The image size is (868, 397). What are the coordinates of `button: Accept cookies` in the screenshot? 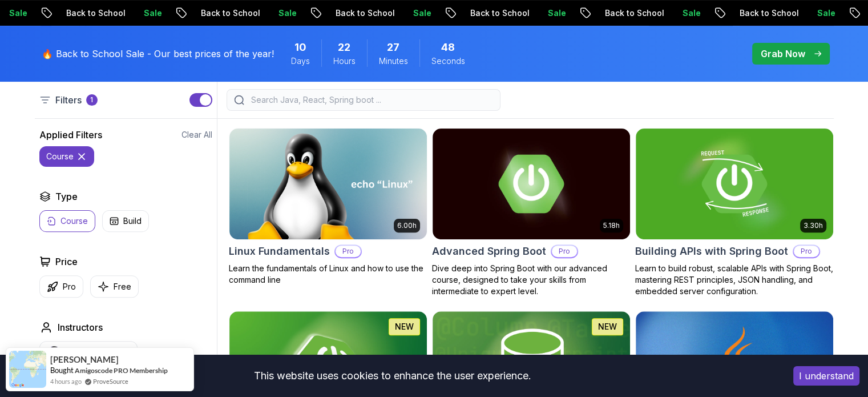 It's located at (826, 376).